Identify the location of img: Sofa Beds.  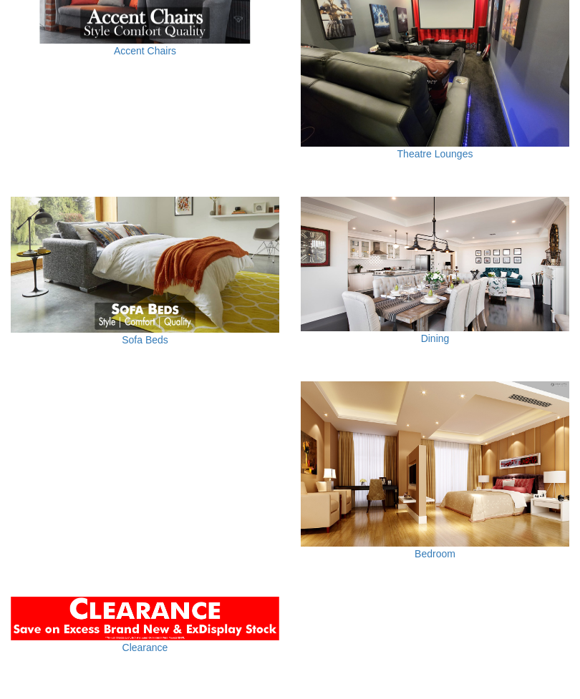
(145, 266).